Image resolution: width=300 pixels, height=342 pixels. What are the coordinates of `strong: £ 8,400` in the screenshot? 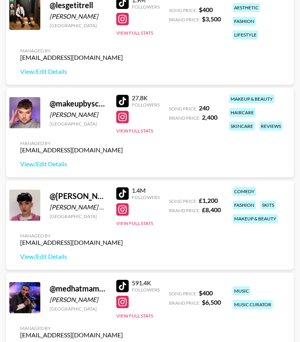 It's located at (212, 209).